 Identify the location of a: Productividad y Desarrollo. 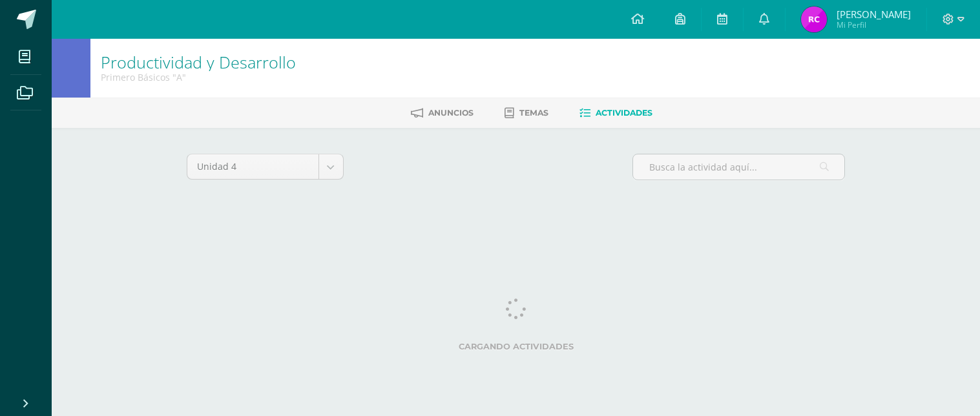
(198, 62).